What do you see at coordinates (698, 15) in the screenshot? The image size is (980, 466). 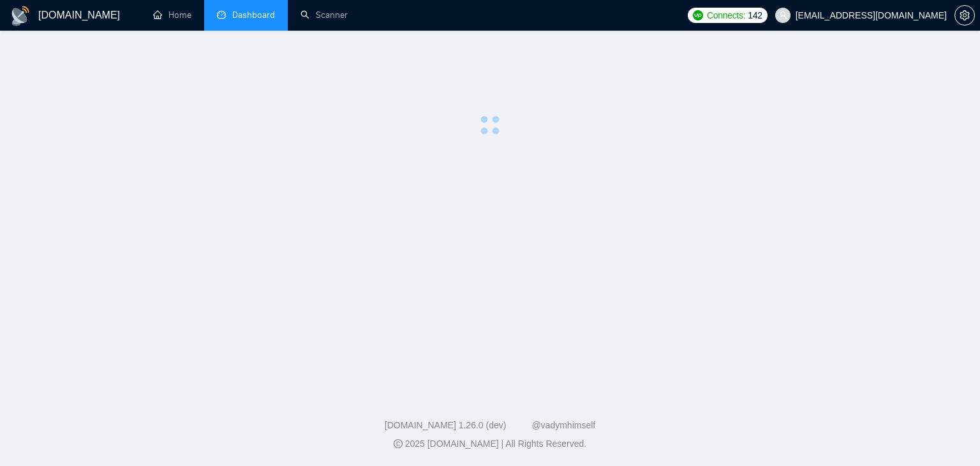 I see `img: upwork-logo.png` at bounding box center [698, 15].